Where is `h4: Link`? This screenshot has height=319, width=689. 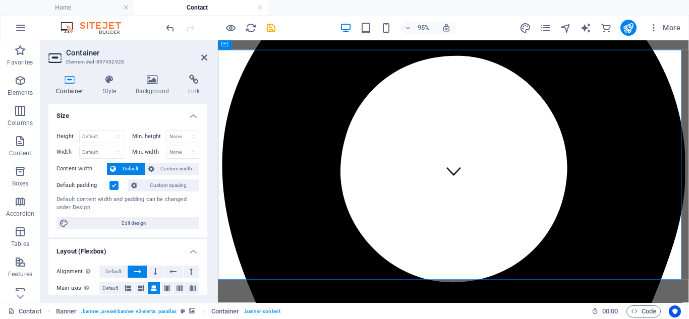 h4: Link is located at coordinates (194, 85).